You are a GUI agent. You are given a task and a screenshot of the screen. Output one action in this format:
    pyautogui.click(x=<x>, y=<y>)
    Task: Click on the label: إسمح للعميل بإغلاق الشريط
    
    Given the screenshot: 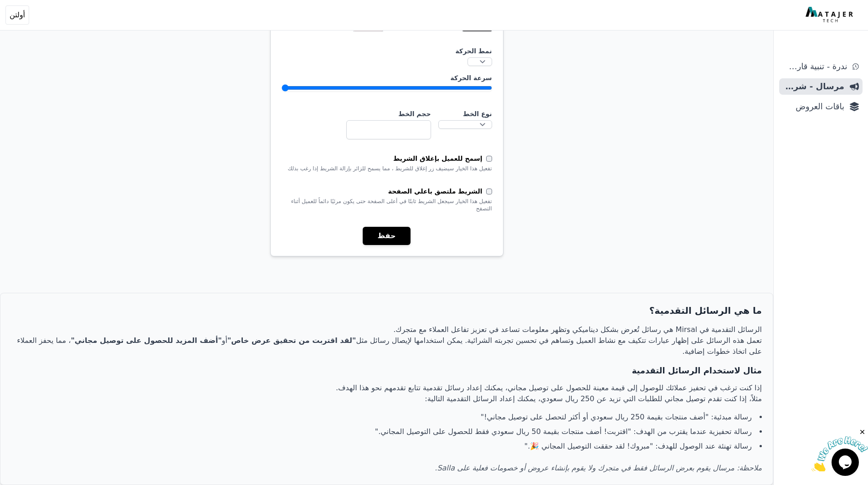 What is the action you would take?
    pyautogui.click(x=440, y=159)
    